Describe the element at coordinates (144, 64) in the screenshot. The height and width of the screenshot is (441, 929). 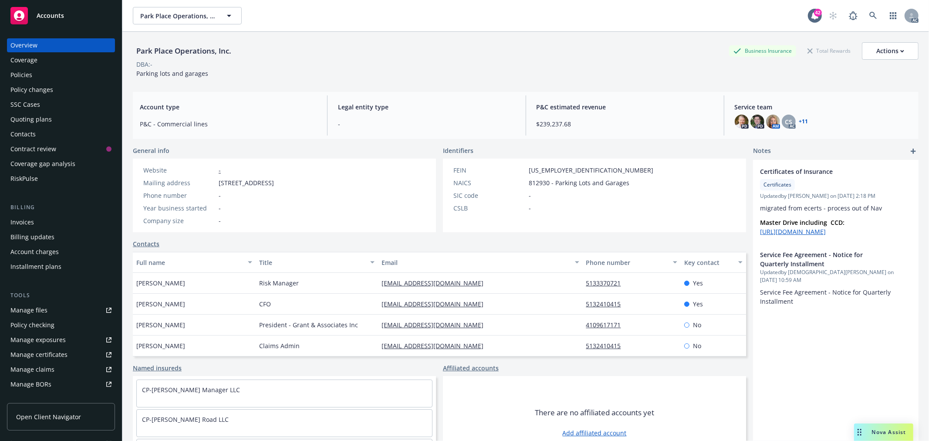
I see `div: DBA: -` at that location.